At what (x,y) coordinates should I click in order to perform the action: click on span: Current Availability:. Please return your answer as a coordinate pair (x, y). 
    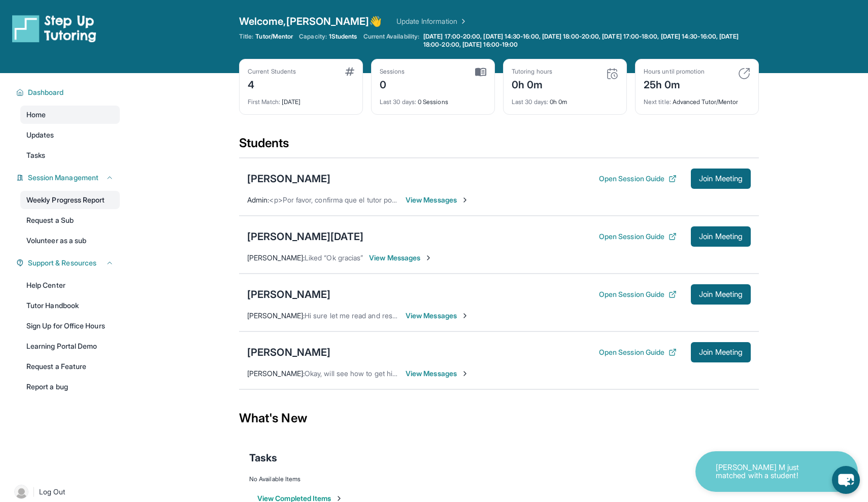
    Looking at the image, I should click on (391, 40).